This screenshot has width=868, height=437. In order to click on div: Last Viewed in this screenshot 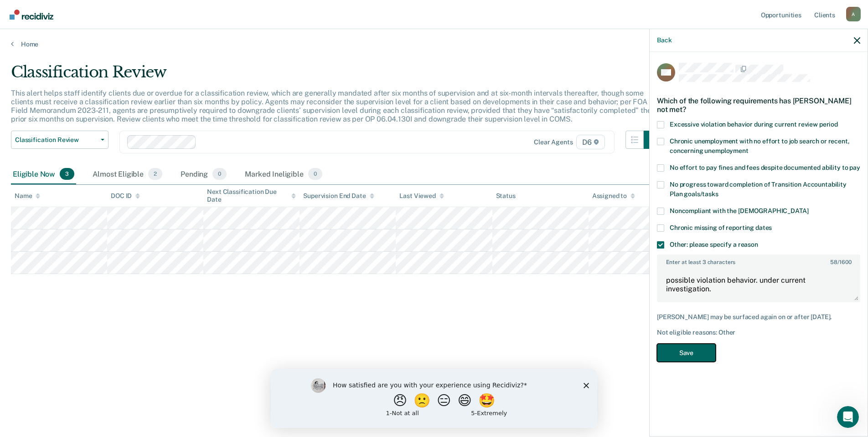, I will do `click(421, 196)`.